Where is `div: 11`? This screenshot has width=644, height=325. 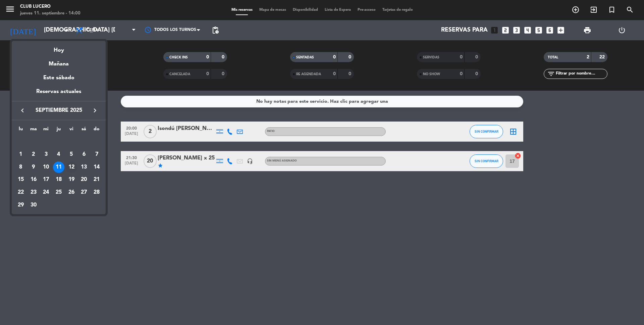 div: 11 is located at coordinates (59, 167).